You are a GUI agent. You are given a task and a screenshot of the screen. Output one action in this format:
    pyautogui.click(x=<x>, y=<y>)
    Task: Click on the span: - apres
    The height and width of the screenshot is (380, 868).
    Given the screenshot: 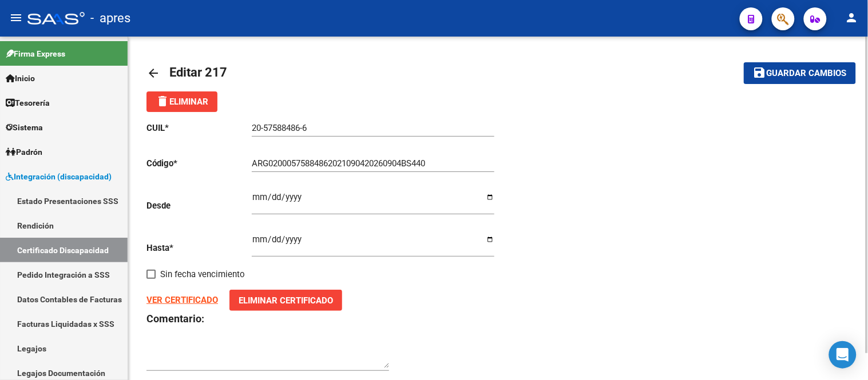 What is the action you would take?
    pyautogui.click(x=111, y=18)
    